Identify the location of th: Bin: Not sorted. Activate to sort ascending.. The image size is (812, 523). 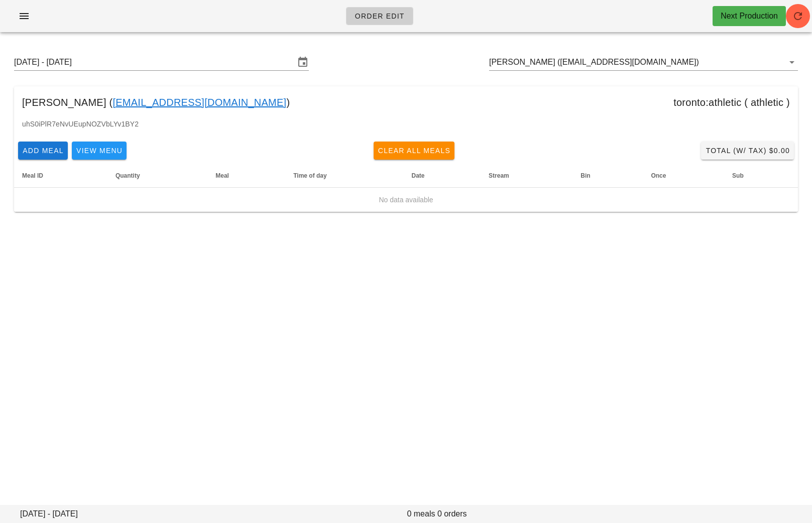
(607, 176).